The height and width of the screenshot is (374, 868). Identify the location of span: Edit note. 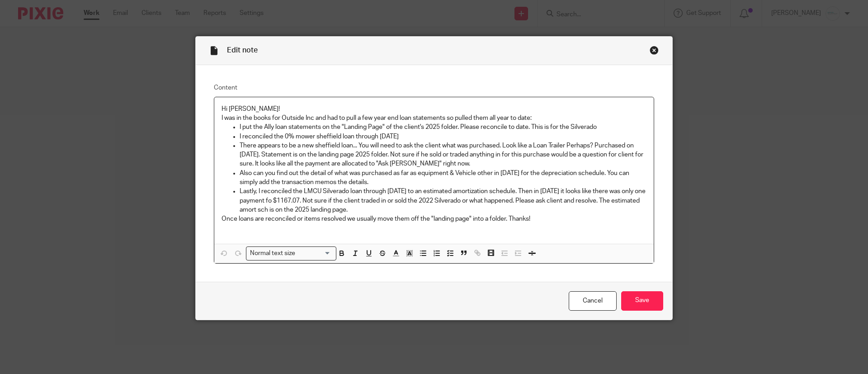
(242, 51).